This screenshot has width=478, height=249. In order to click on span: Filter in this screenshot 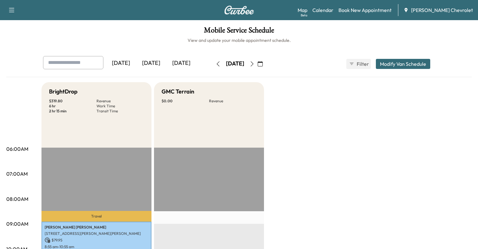, I will do `click(362, 64)`.